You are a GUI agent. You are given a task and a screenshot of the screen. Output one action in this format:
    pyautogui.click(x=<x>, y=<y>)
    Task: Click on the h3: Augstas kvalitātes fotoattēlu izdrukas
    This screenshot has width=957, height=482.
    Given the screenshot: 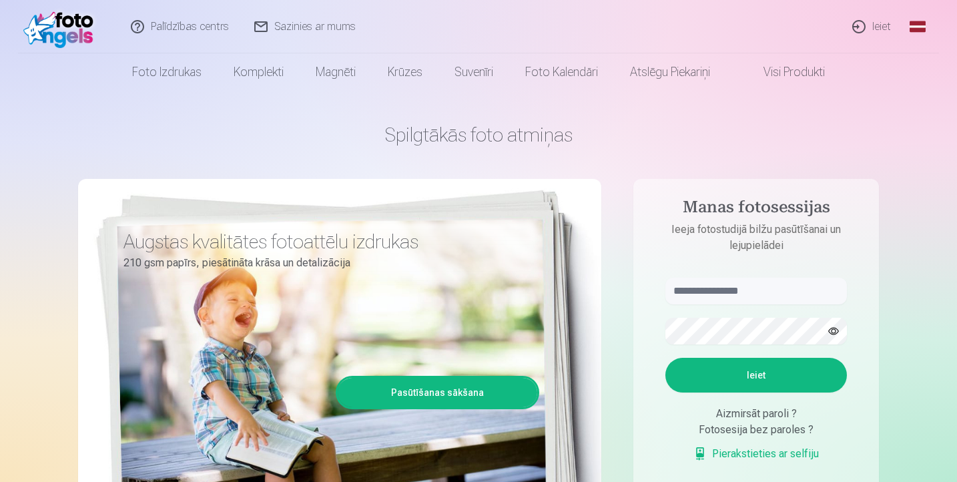 What is the action you would take?
    pyautogui.click(x=326, y=242)
    